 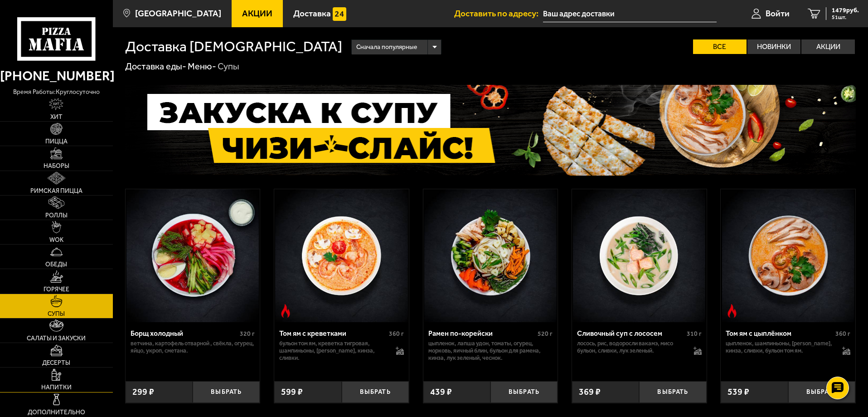 I want to click on span: 369 ₽, so click(x=590, y=392).